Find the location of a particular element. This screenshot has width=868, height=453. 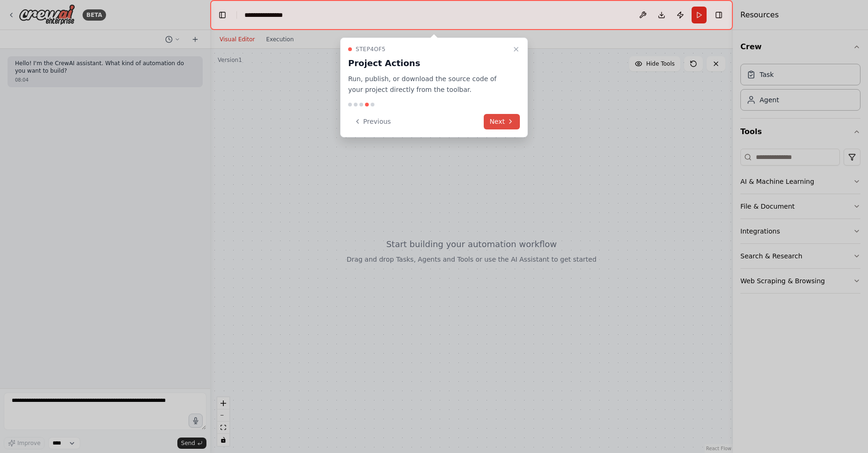

span: Step 4 of 5 is located at coordinates (371, 49).